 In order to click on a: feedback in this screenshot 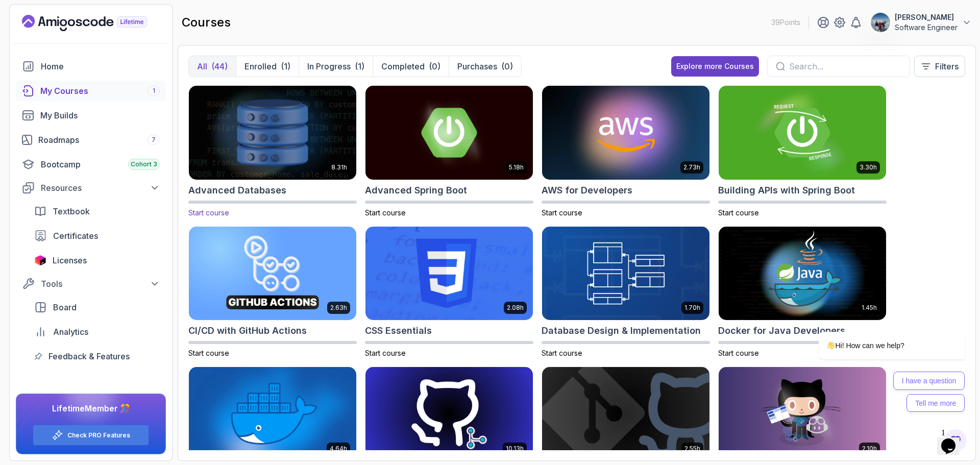, I will do `click(97, 356)`.